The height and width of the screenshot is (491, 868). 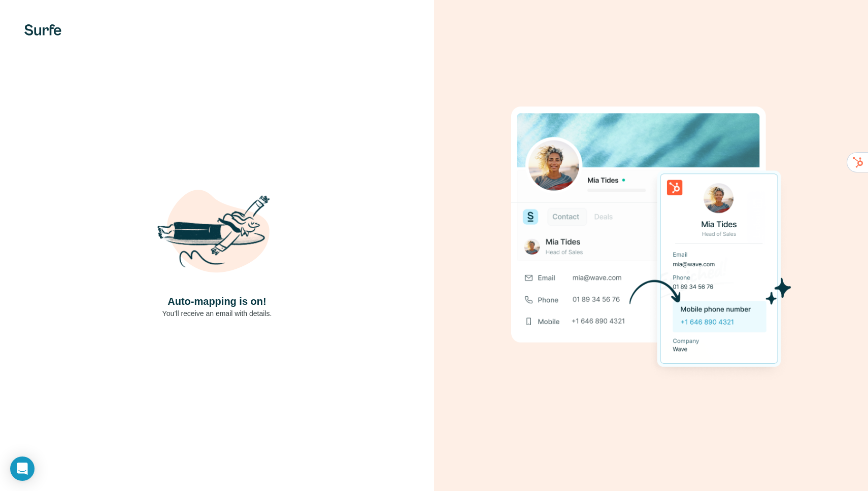 What do you see at coordinates (42, 30) in the screenshot?
I see `img: Surfe's logo` at bounding box center [42, 30].